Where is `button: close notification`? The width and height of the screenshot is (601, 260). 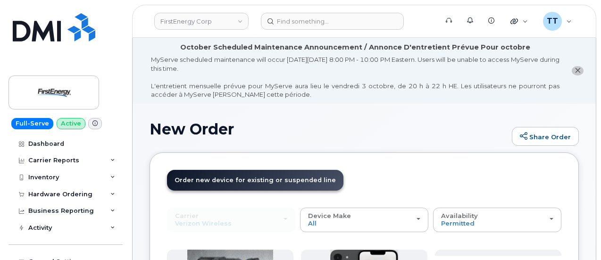
button: close notification is located at coordinates (578, 71).